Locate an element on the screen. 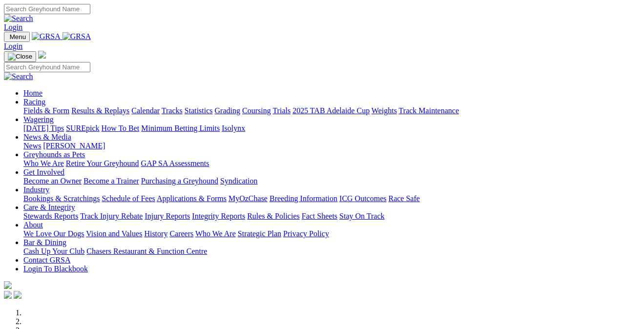  a: Injury Reports is located at coordinates (167, 215).